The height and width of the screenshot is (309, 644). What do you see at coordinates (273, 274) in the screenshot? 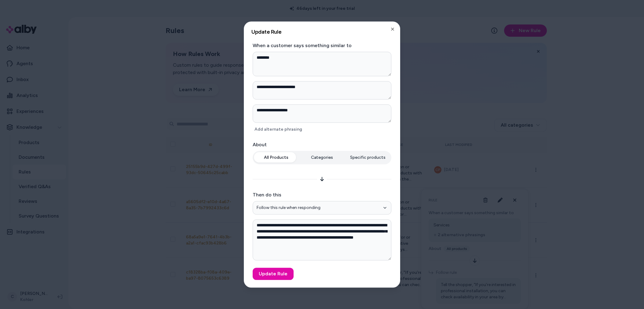
I see `button: Update Rule` at bounding box center [273, 274].